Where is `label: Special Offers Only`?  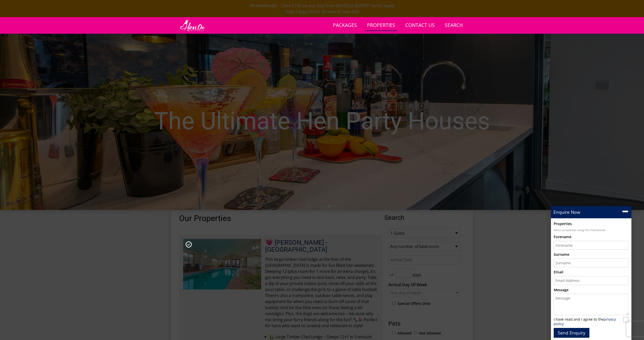
label: Special Offers Only is located at coordinates (414, 303).